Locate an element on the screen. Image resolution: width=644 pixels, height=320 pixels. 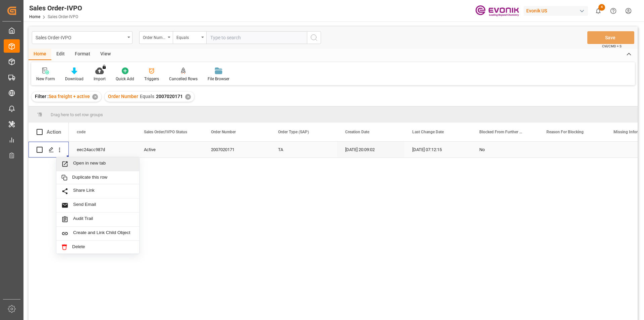
div: 2007020171 is located at coordinates (236, 149).